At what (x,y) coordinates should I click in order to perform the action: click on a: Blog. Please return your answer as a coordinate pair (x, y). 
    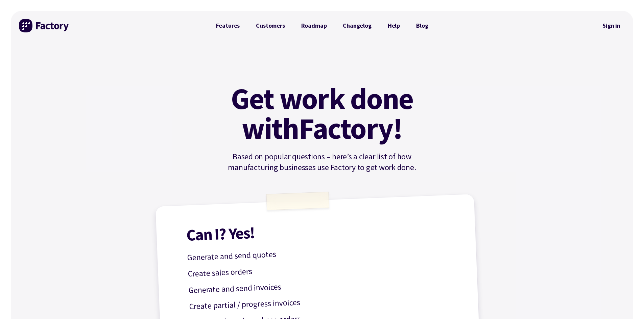
    Looking at the image, I should click on (421, 25).